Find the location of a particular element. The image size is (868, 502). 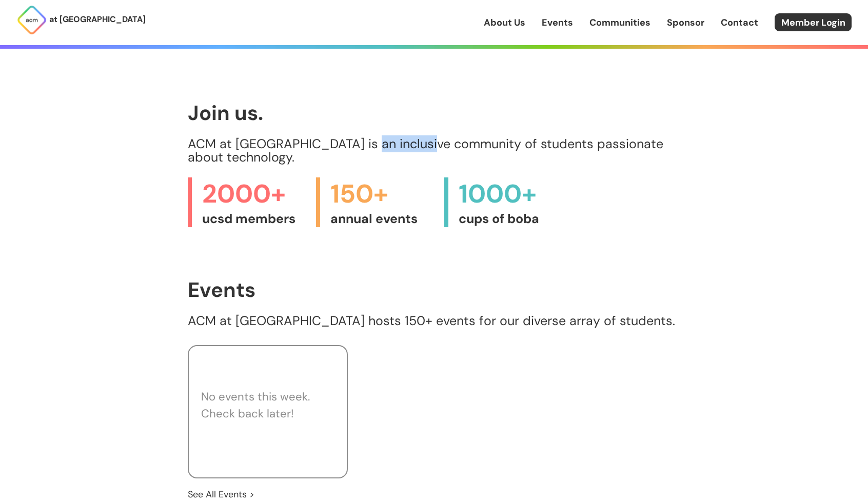

a: Member Login is located at coordinates (813, 22).